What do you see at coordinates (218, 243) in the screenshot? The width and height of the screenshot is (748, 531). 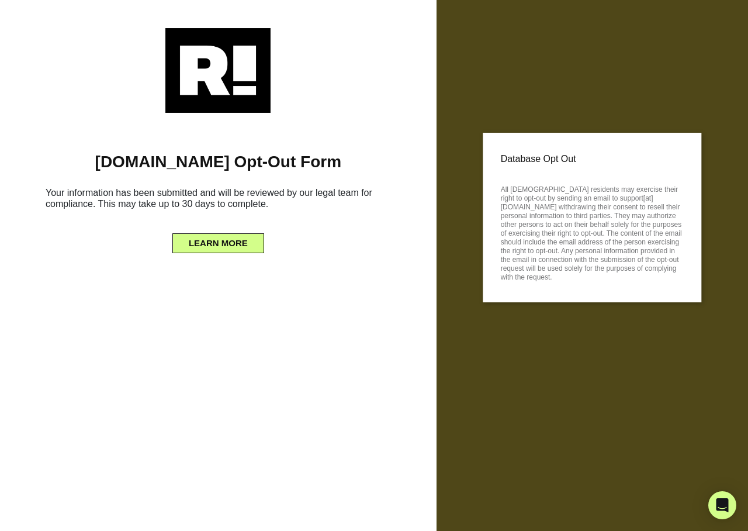 I see `button: LEARN MORE` at bounding box center [218, 243].